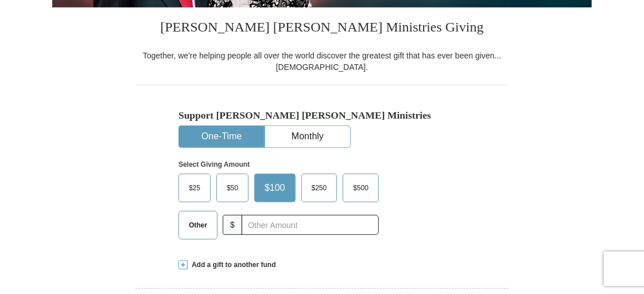 This screenshot has height=294, width=644. What do you see at coordinates (360, 188) in the screenshot?
I see `span: $500` at bounding box center [360, 188].